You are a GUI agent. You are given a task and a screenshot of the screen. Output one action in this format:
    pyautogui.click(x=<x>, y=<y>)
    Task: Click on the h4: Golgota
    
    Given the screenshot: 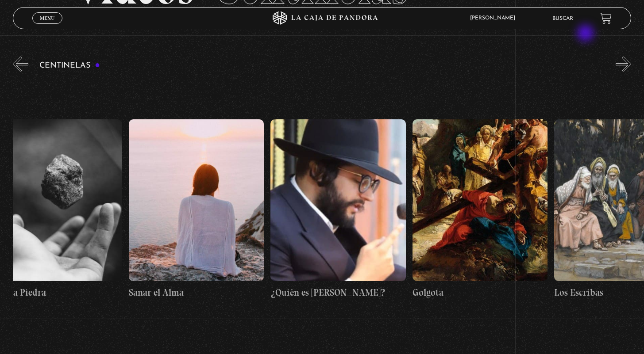 What is the action you would take?
    pyautogui.click(x=480, y=293)
    